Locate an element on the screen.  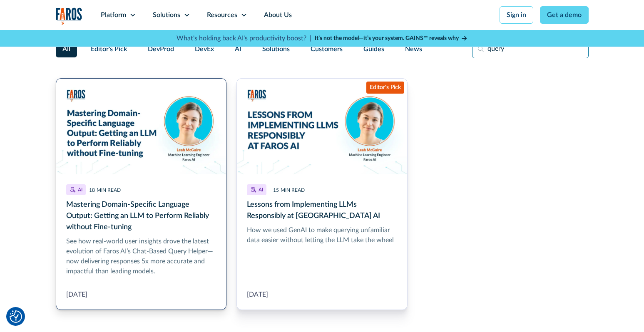
img: Logo of the analytics and reporting company Faros. is located at coordinates (69, 16).